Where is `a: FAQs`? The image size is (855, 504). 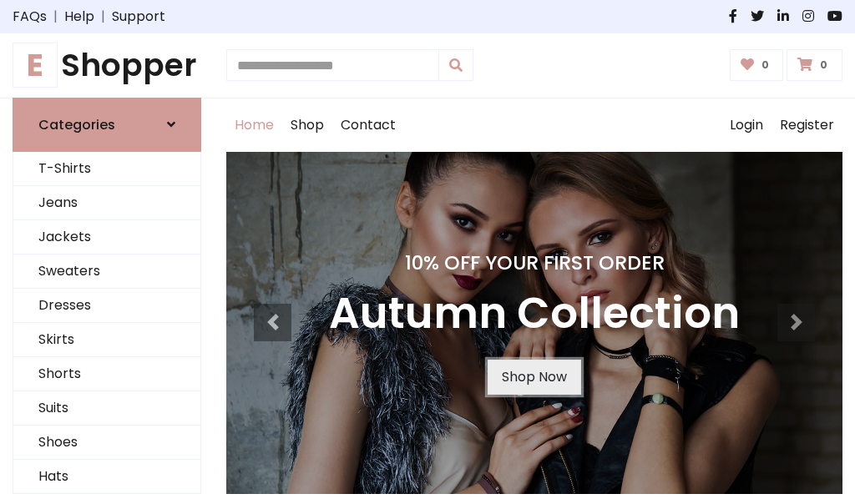 a: FAQs is located at coordinates (29, 17).